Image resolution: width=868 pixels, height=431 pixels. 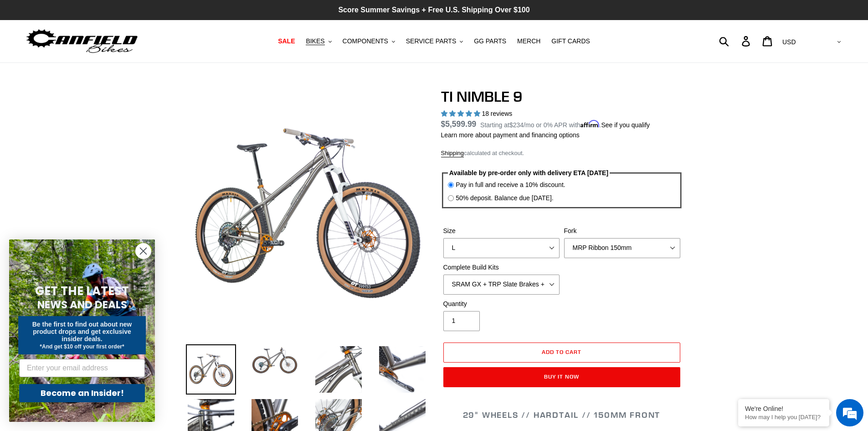 I want to click on span: SERVICE PARTS, so click(x=431, y=41).